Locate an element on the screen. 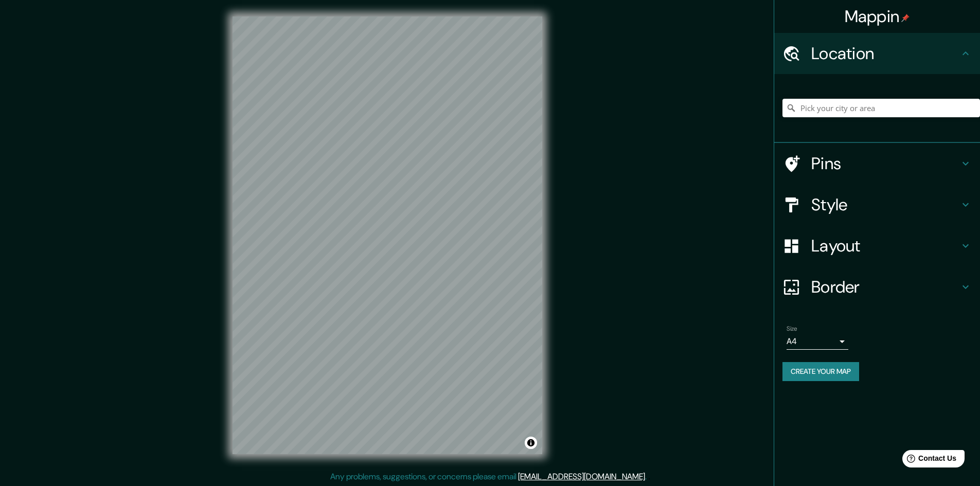  button: Toggle attribution is located at coordinates (531, 443).